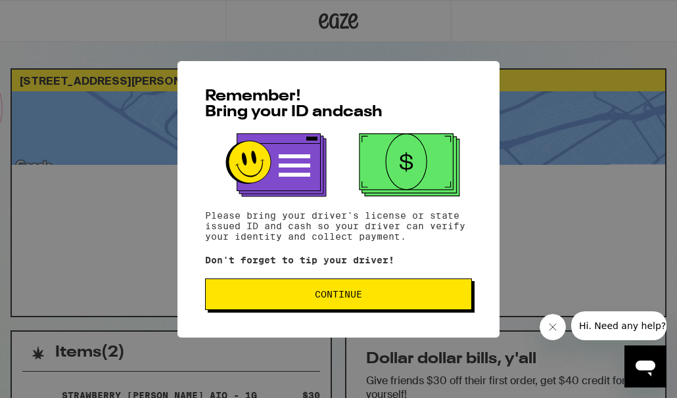 The height and width of the screenshot is (398, 677). Describe the element at coordinates (294, 104) in the screenshot. I see `span: Remember! Bring your ID and cash` at that location.